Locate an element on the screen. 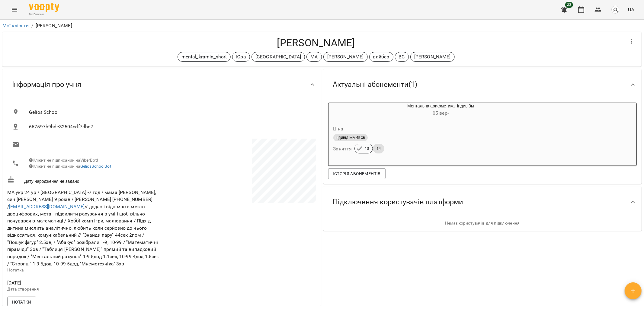  div: Інформація про учня is located at coordinates (162, 84).